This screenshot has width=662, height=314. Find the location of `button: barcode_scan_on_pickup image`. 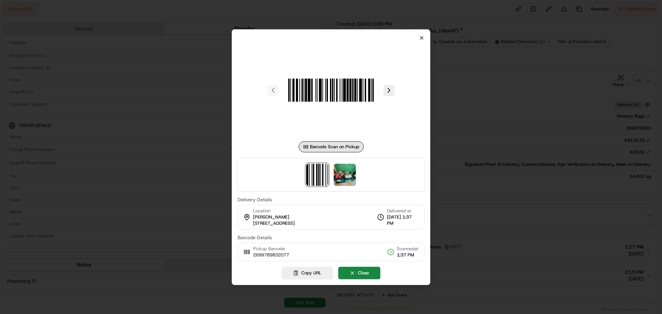

button: barcode_scan_on_pickup image is located at coordinates (317, 175).